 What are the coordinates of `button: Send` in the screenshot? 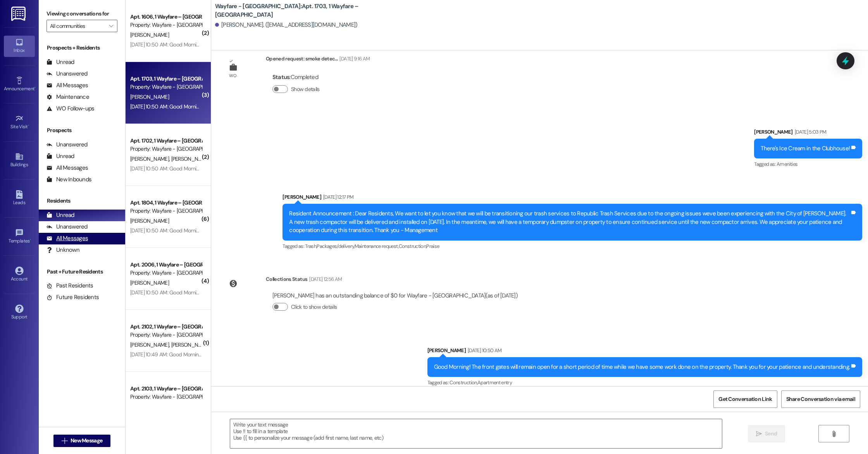 It's located at (766, 433).